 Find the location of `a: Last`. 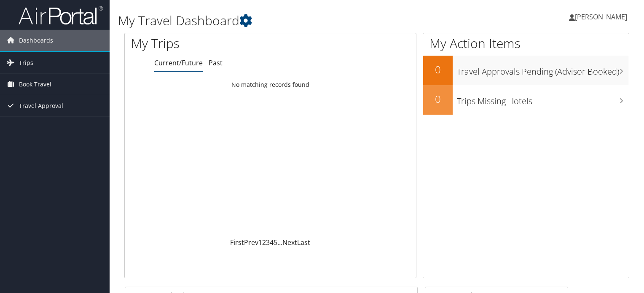

a: Last is located at coordinates (303, 243).